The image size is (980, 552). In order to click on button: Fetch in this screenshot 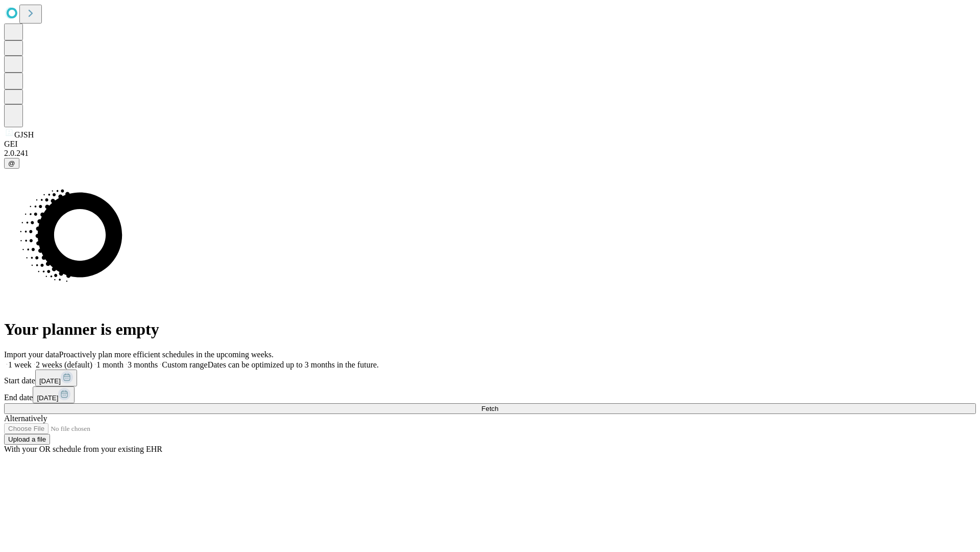, I will do `click(490, 408)`.